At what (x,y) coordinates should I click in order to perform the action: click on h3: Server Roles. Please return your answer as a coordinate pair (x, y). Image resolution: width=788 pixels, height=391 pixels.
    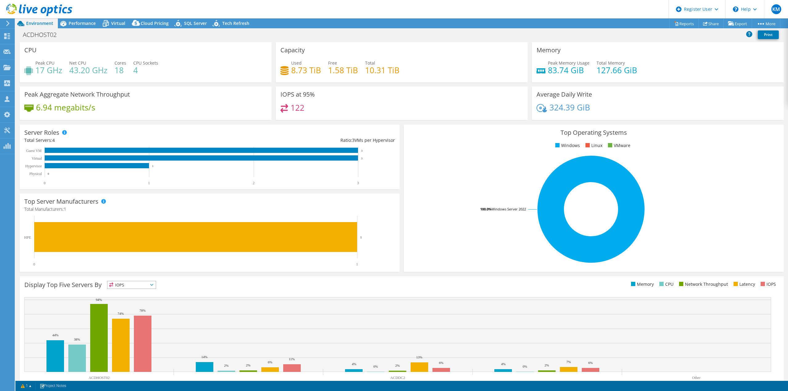
    Looking at the image, I should click on (42, 133).